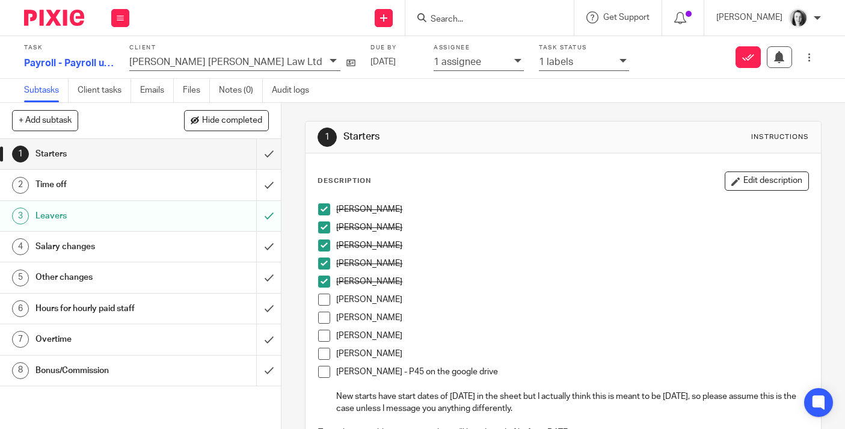  I want to click on p: Description, so click(344, 181).